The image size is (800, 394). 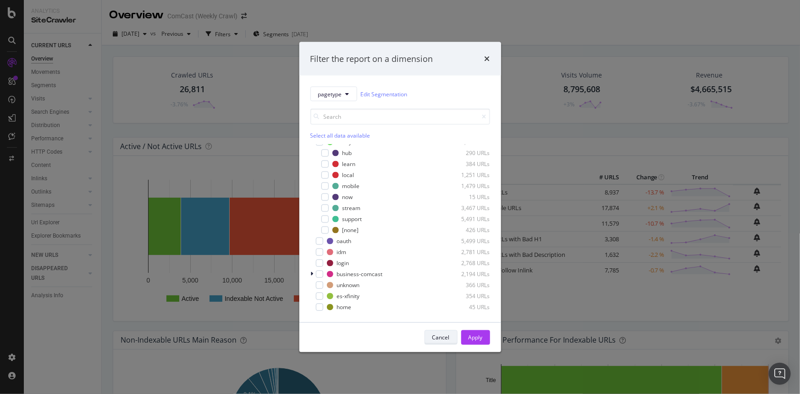 What do you see at coordinates (468, 263) in the screenshot?
I see `div: 2,768 URLs` at bounding box center [468, 263].